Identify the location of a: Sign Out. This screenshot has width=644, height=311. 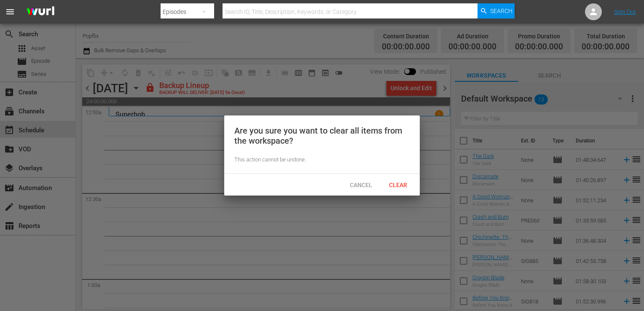
(625, 12).